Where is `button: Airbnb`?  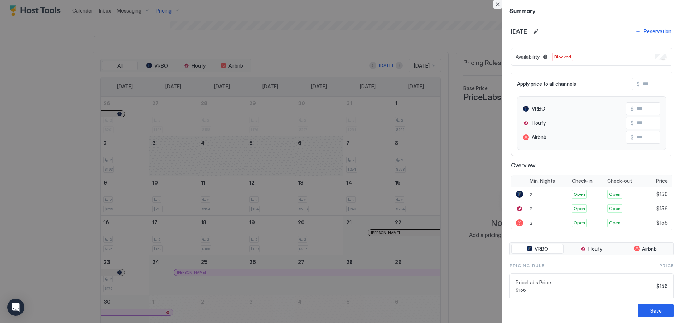
button: Airbnb is located at coordinates (645, 249).